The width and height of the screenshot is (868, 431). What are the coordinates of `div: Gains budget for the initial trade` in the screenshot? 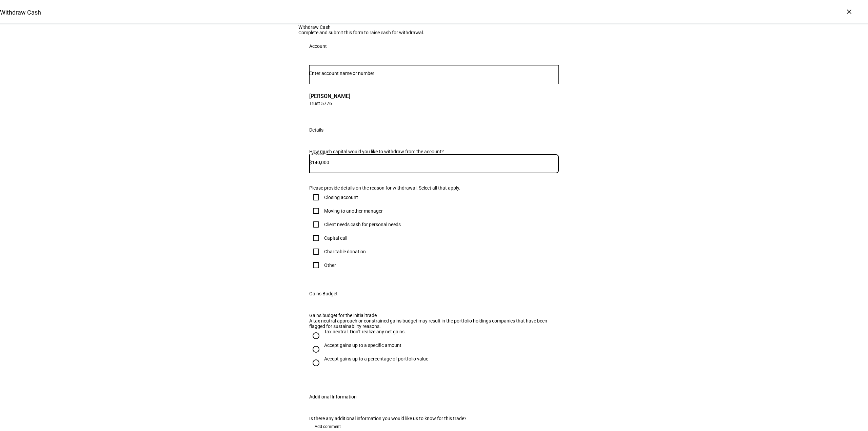 It's located at (434, 316).